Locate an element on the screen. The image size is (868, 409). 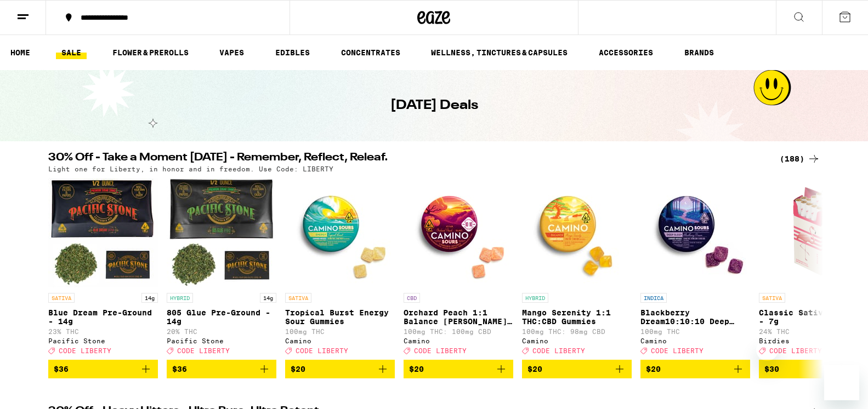
a: Open page for 805 Glue Pre-Ground - 14g from Pacific Stone is located at coordinates (221, 269).